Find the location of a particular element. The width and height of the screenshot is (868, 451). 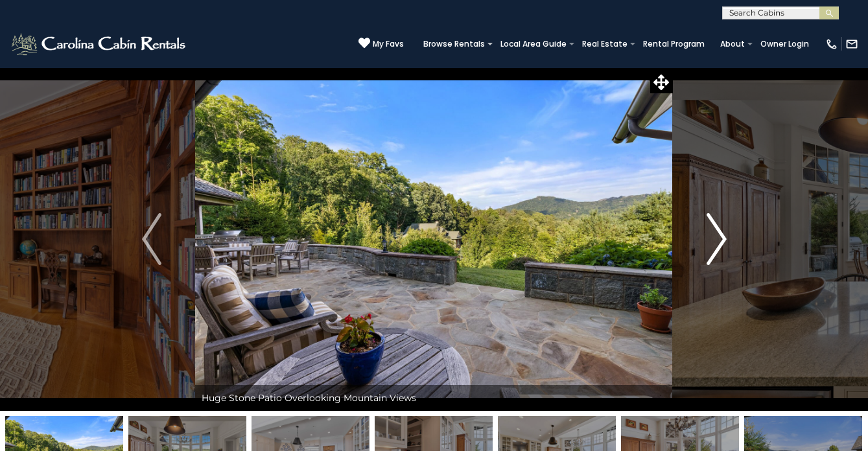

button: Next is located at coordinates (717, 239).